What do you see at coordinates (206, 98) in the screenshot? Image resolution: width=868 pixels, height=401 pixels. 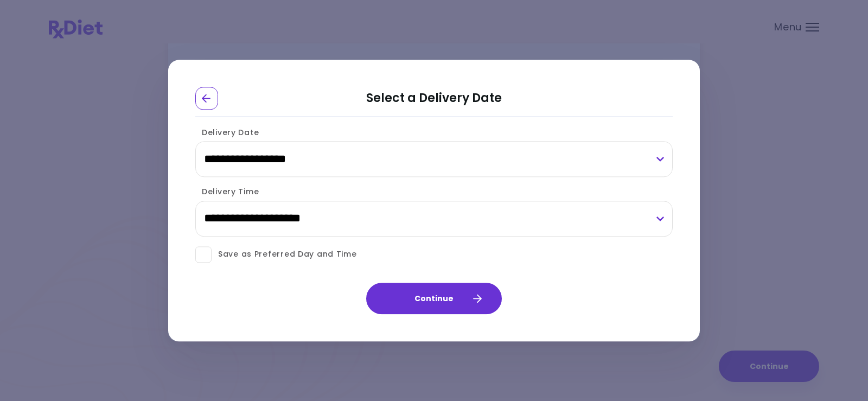 I see `div: Go Back` at bounding box center [206, 98].